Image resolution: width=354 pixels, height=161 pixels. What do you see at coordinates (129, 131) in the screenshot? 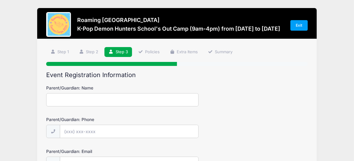
I see `input: (xxx) xxx-xxxx` at bounding box center [129, 131].